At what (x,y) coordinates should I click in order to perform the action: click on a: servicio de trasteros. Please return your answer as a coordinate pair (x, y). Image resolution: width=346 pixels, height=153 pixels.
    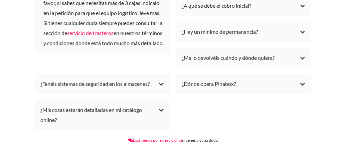
    Looking at the image, I should click on (90, 33).